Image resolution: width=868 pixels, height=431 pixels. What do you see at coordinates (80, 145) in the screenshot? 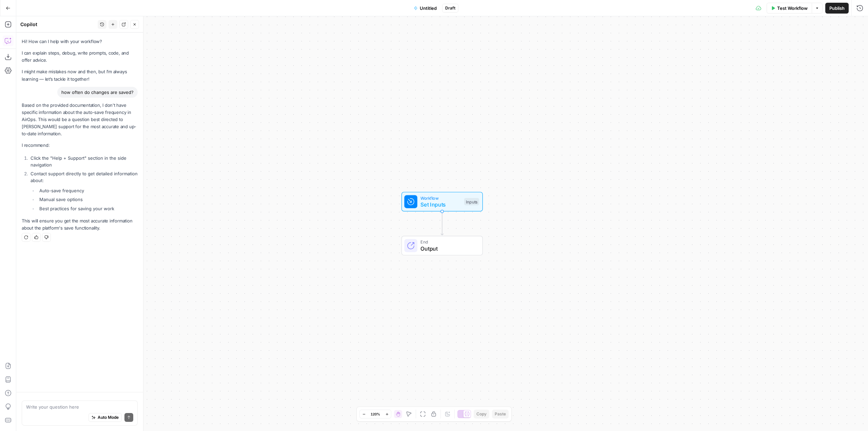
I see `p: I recommend:` at bounding box center [80, 145].